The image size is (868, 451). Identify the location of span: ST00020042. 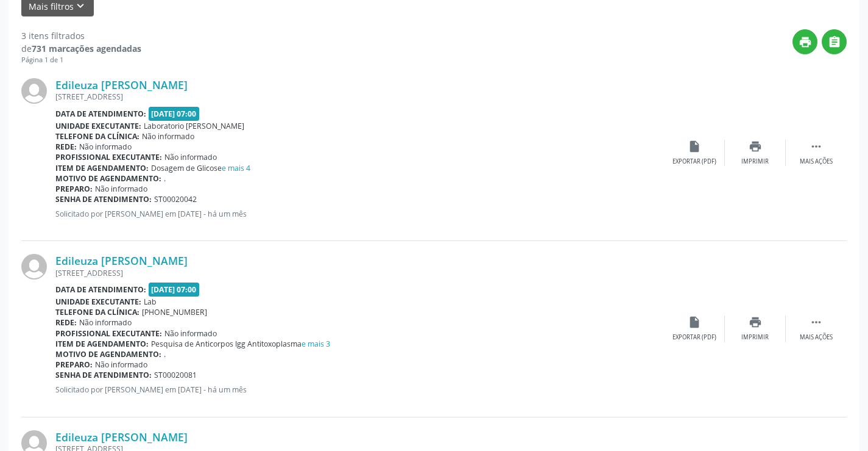
(176, 199).